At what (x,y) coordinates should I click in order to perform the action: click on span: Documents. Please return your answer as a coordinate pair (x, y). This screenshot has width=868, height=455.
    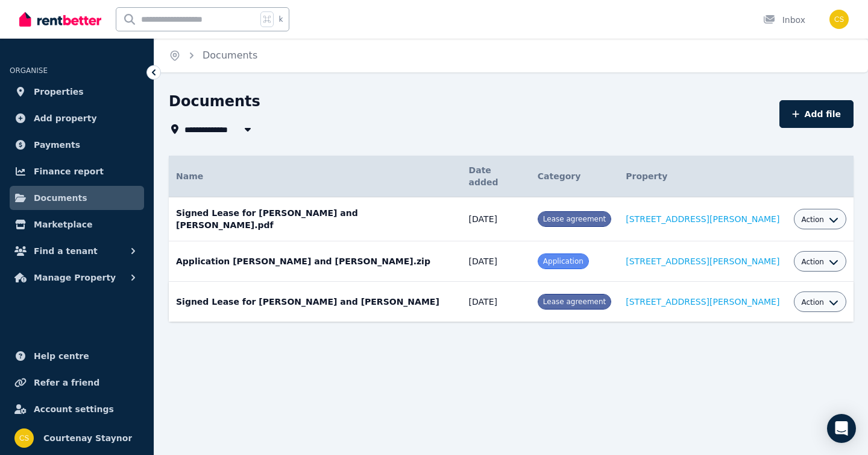
    Looking at the image, I should click on (60, 198).